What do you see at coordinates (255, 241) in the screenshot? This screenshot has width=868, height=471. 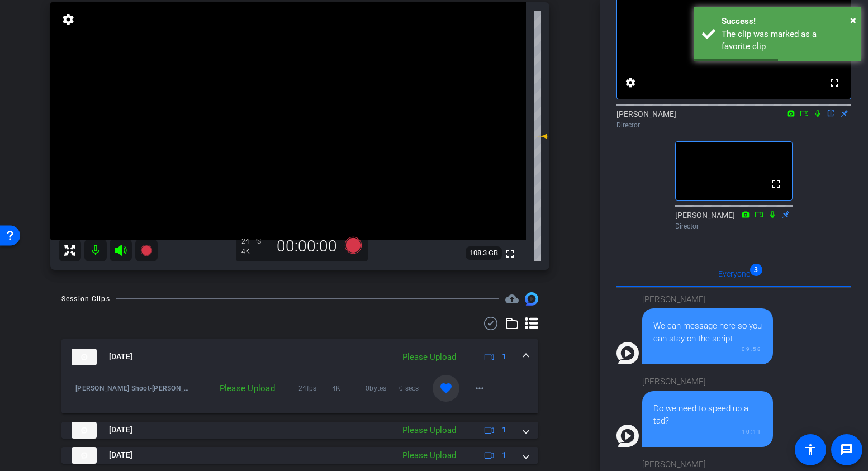 I see `span: FPS` at bounding box center [255, 241].